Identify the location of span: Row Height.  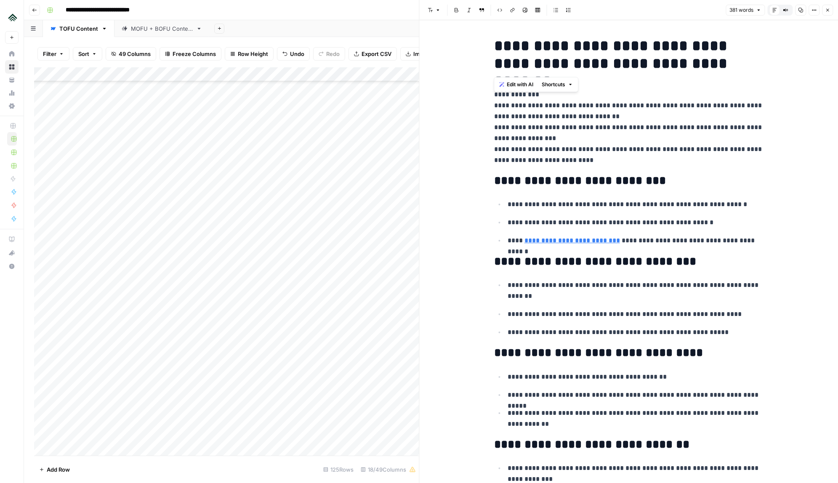
(253, 54).